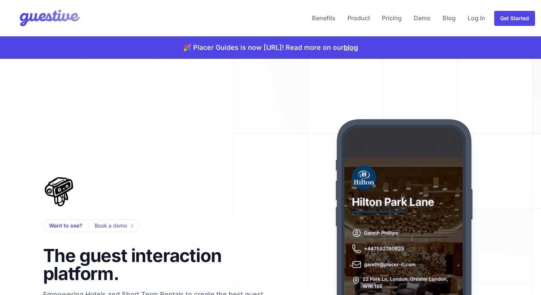  Describe the element at coordinates (114, 226) in the screenshot. I see `a: Book a demo` at that location.